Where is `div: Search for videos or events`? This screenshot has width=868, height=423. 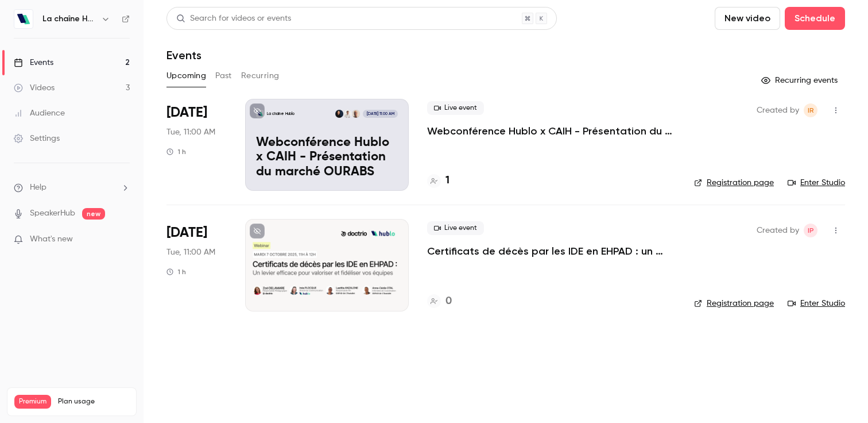
div: Search for videos or events is located at coordinates (234, 19).